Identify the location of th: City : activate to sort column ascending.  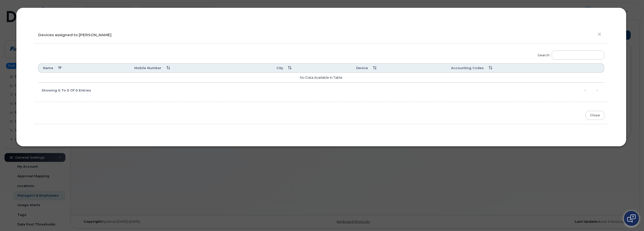
(312, 68).